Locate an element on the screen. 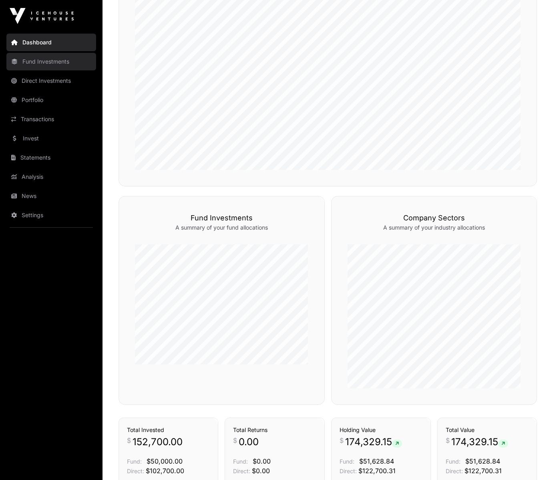 The height and width of the screenshot is (480, 553). h3: Fund Investments is located at coordinates (221, 218).